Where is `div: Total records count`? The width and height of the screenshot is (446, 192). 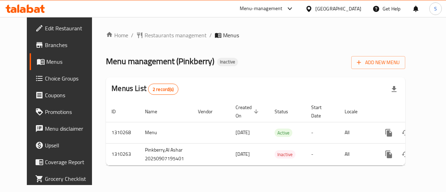 div: Total records count is located at coordinates (163, 89).